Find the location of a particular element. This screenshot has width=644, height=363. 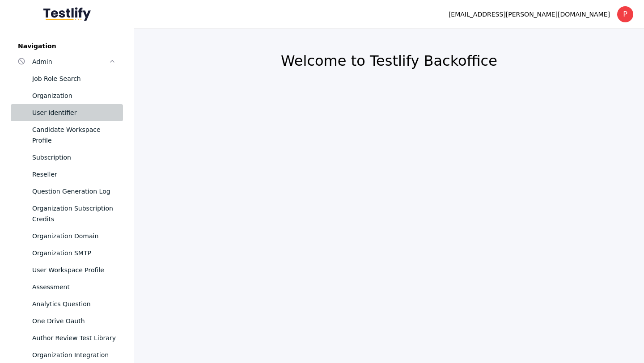

div: P is located at coordinates (626, 14).